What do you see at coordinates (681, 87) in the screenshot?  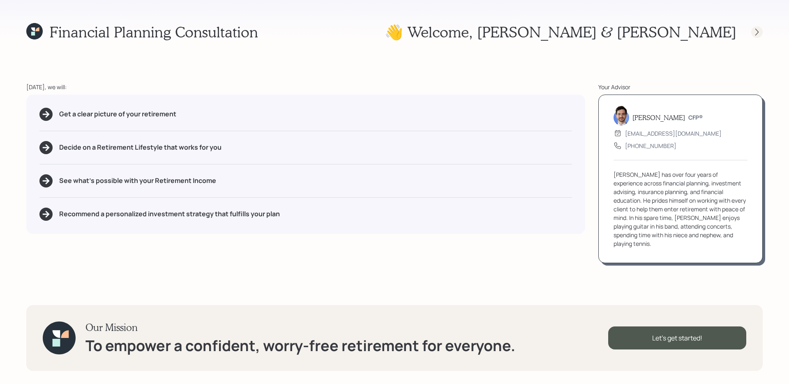 I see `div: Your Advisor` at bounding box center [681, 87].